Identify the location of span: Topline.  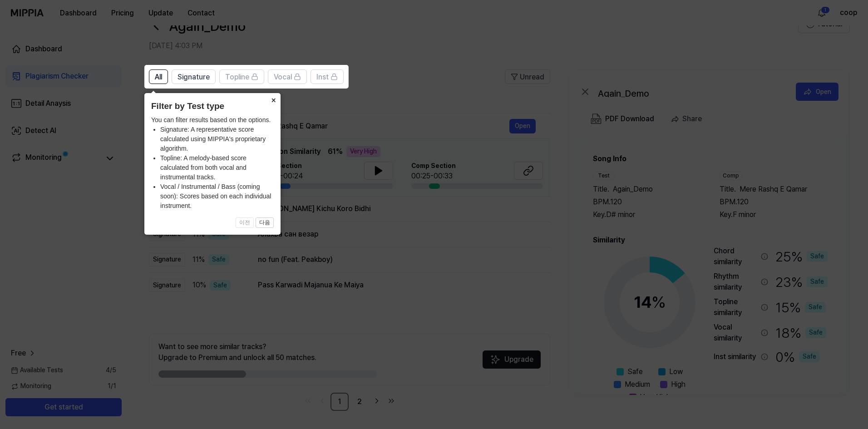
(237, 77).